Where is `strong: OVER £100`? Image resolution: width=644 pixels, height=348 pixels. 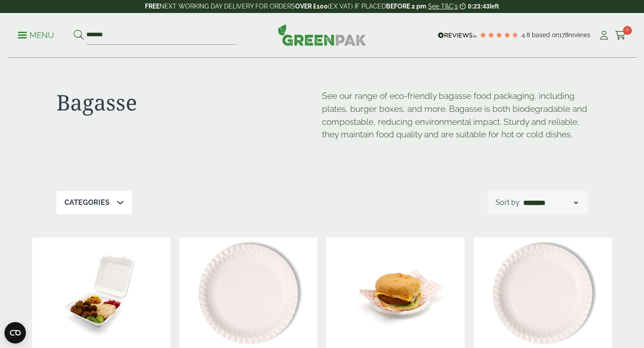 strong: OVER £100 is located at coordinates (311, 6).